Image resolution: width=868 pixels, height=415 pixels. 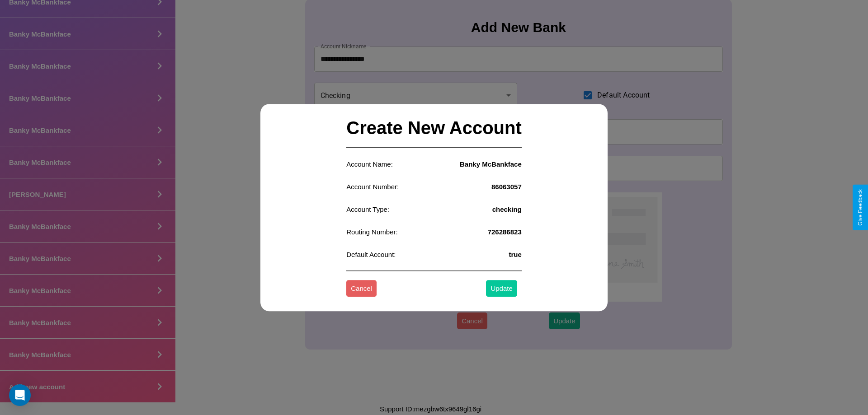 I want to click on button: Update, so click(x=502, y=289).